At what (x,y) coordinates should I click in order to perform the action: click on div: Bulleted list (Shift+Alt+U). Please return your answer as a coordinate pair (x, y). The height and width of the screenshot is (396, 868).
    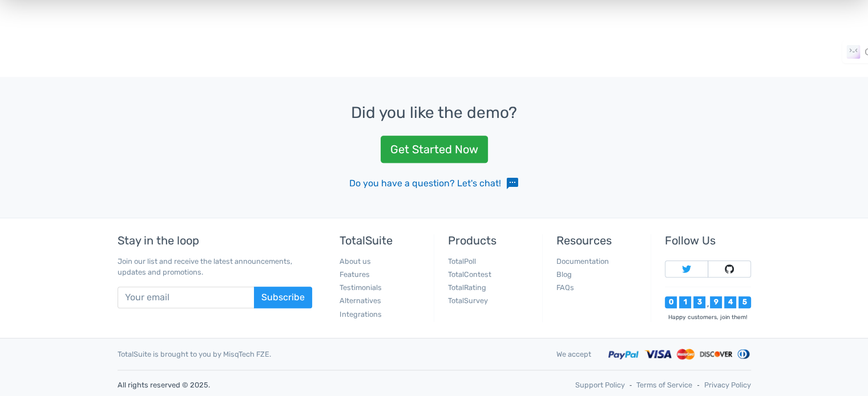
    Looking at the image, I should click on (380, 96).